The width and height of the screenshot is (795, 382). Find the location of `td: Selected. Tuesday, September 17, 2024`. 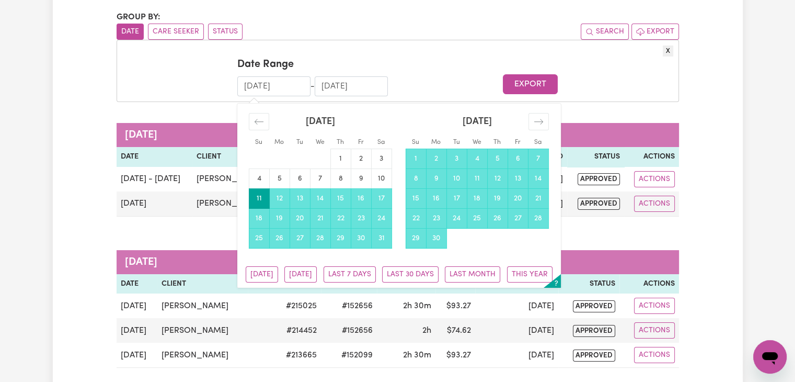

td: Selected. Tuesday, September 17, 2024 is located at coordinates (456, 199).